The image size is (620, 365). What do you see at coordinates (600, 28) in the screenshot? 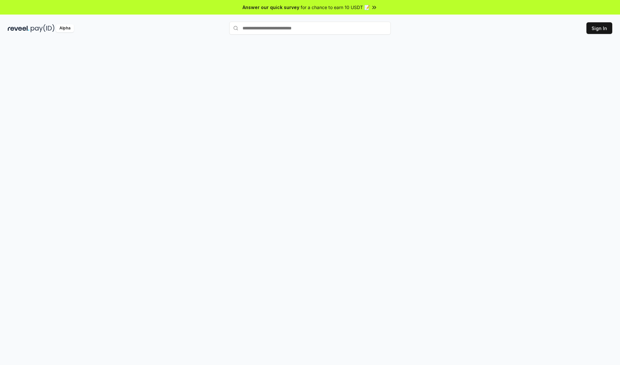
I see `button: Sign In` at bounding box center [600, 28].